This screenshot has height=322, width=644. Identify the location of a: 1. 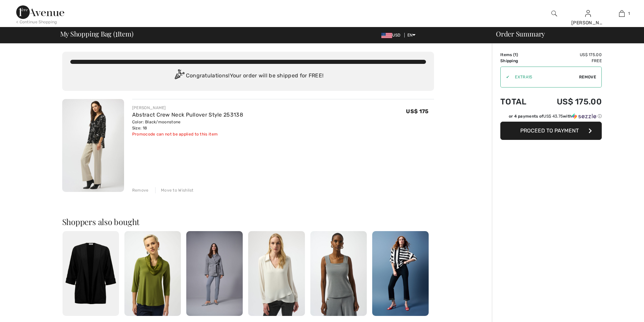
(621, 13).